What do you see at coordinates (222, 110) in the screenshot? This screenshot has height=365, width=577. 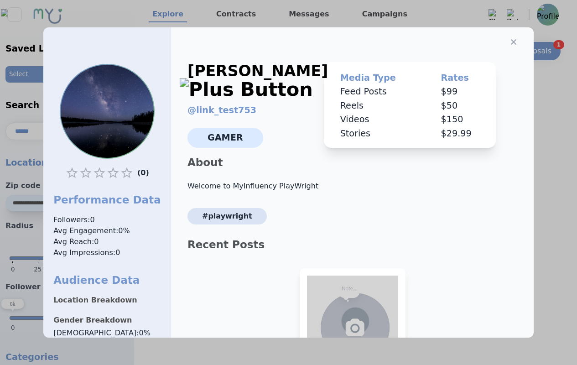 I see `a: @link_test753` at bounding box center [222, 110].